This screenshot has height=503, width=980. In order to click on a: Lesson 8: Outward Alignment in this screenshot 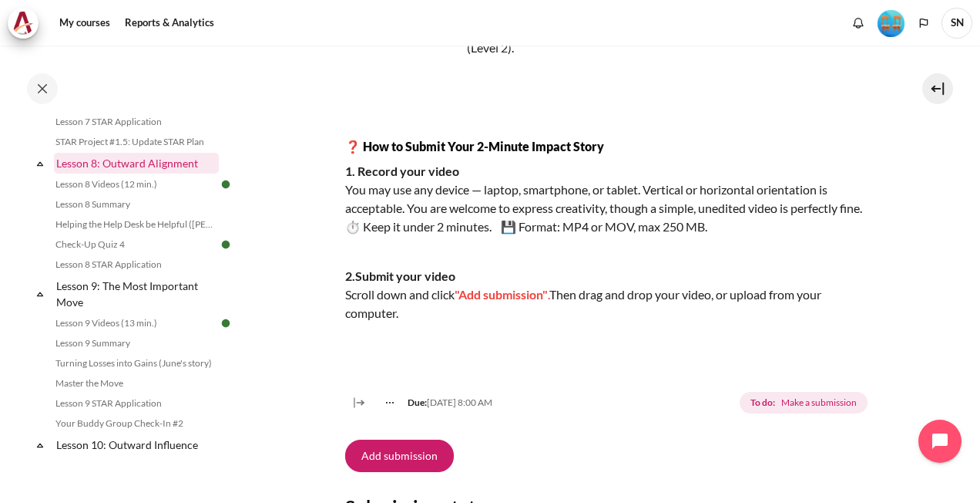, I will do `click(136, 163)`.